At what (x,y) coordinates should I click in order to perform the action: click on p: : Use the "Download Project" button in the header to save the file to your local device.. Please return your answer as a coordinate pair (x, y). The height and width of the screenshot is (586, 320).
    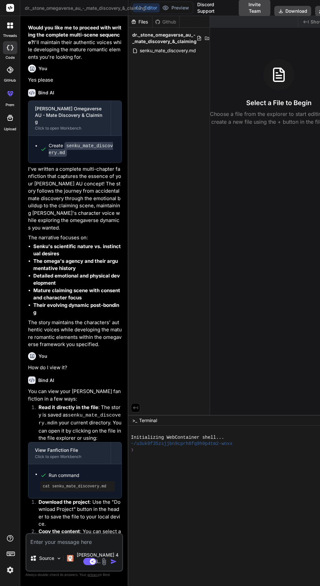
    Looking at the image, I should click on (80, 513).